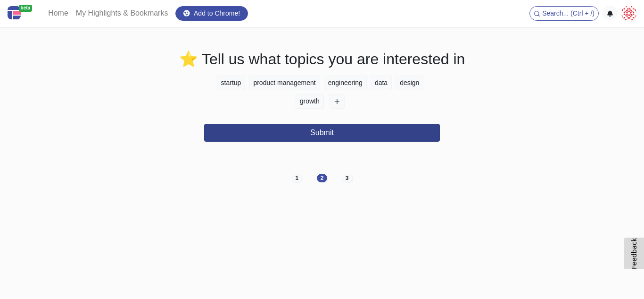 Image resolution: width=644 pixels, height=299 pixels. I want to click on button: startup, so click(231, 83).